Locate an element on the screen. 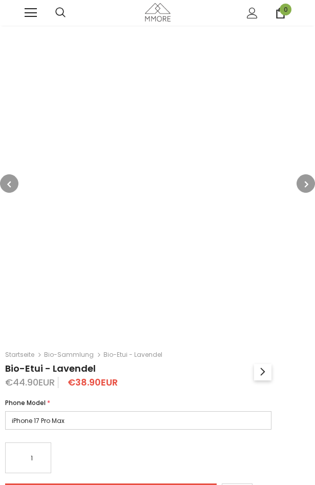  span: €44.90EUR is located at coordinates (30, 382).